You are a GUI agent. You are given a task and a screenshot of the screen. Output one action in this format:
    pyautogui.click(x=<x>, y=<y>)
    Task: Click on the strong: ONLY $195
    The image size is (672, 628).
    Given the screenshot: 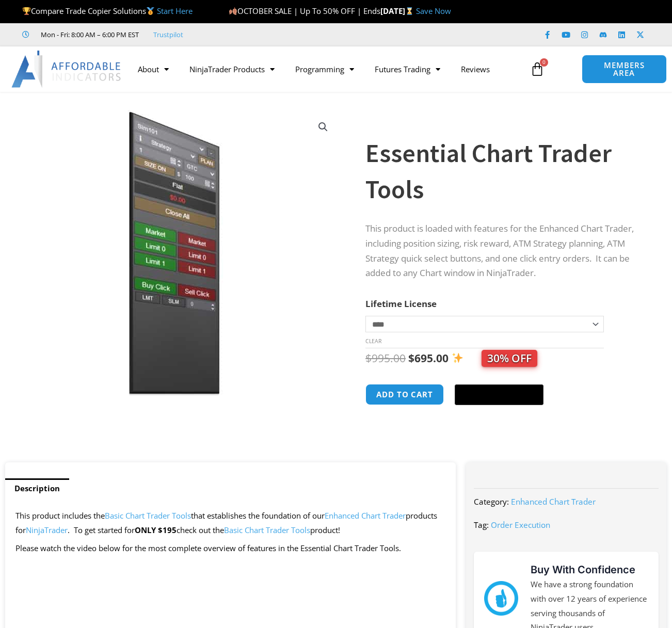 What is the action you would take?
    pyautogui.click(x=155, y=530)
    